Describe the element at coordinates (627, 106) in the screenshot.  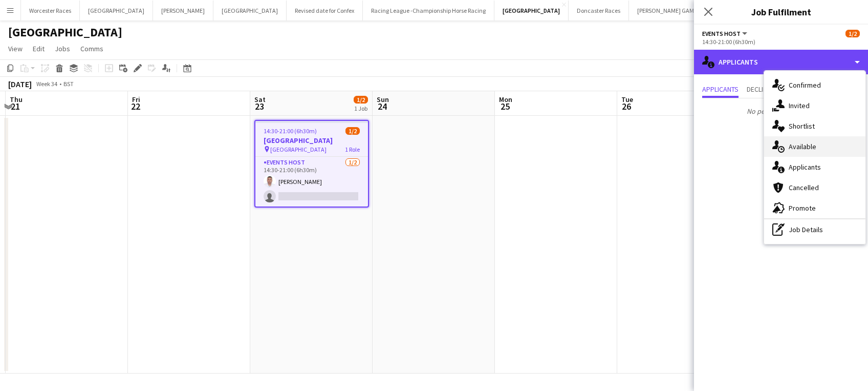
I see `span: 26` at that location.